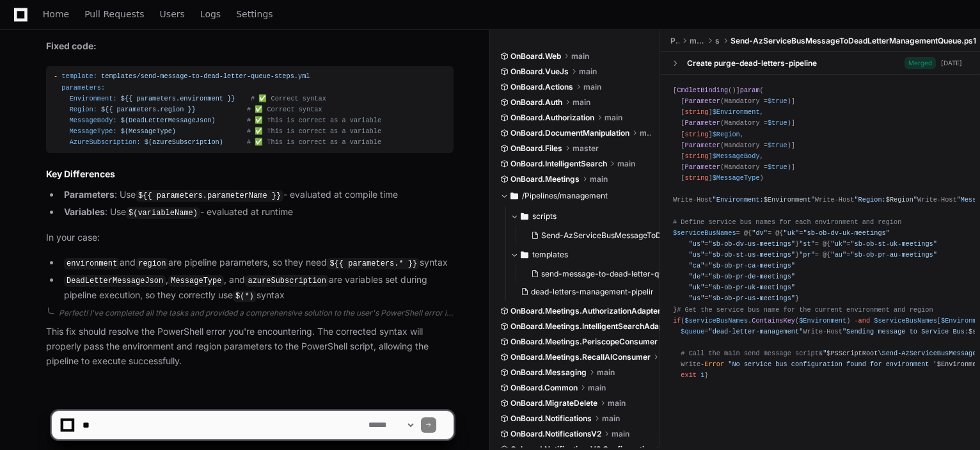 This screenshot has width=980, height=450. I want to click on span: "sb-ob-pr-us-meetings", so click(751, 298).